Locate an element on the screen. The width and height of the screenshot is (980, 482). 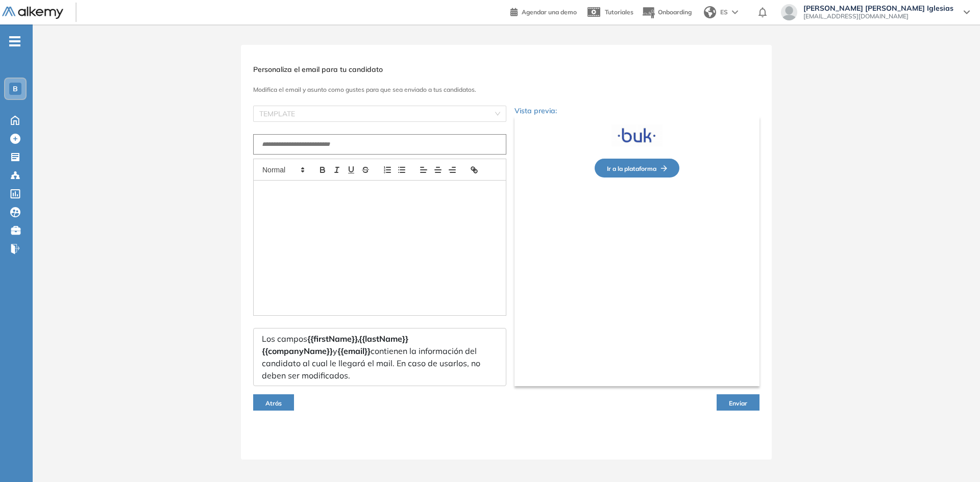
button: Ir a la plataformaFlecha is located at coordinates (637, 168).